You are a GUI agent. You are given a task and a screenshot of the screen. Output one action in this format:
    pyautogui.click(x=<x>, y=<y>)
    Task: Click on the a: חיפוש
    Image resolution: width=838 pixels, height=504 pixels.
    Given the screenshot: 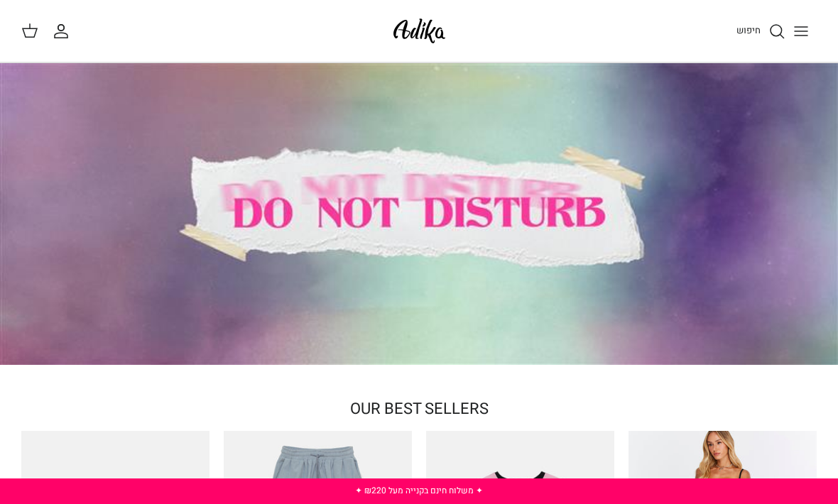 What is the action you would take?
    pyautogui.click(x=760, y=31)
    